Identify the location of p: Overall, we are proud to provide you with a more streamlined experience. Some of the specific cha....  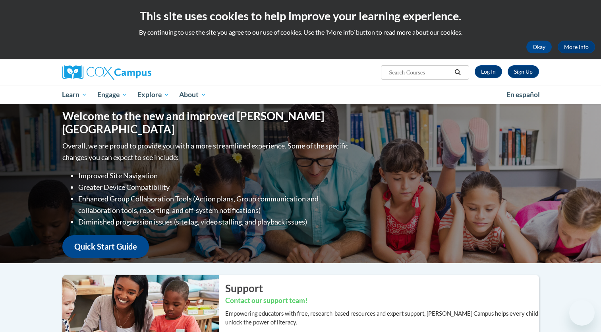
(206, 151).